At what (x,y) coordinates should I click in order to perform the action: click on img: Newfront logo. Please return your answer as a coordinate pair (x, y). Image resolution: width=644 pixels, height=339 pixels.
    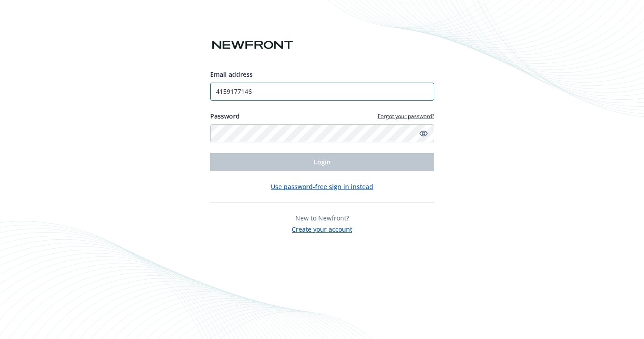
    Looking at the image, I should click on (253, 44).